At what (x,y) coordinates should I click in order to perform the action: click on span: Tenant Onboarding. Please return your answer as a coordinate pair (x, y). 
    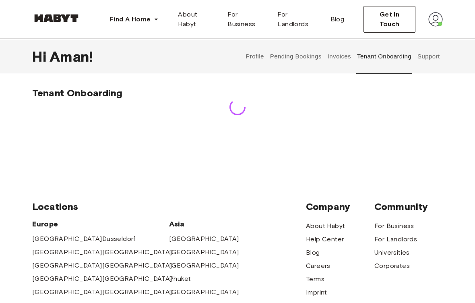
    Looking at the image, I should click on (77, 93).